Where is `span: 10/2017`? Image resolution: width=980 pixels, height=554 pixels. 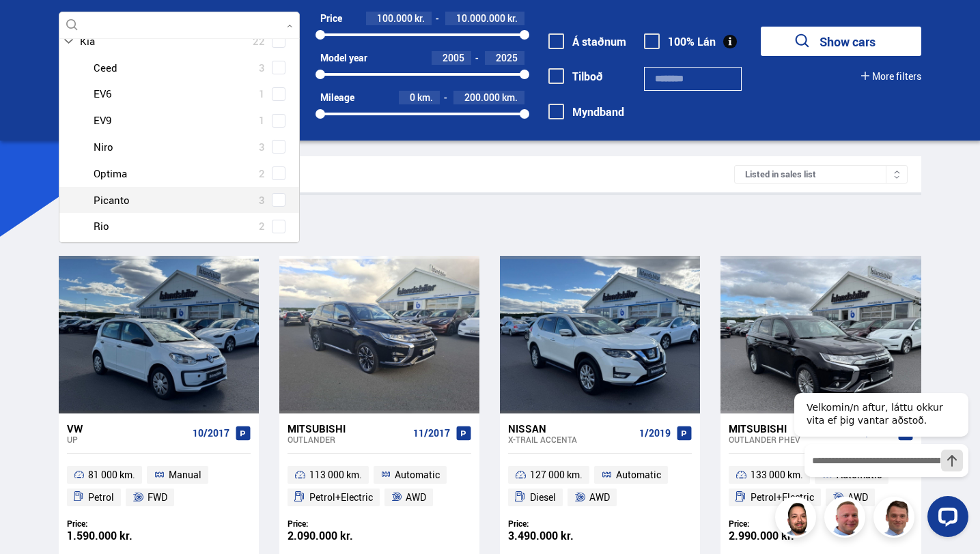 span: 10/2017 is located at coordinates (211, 434).